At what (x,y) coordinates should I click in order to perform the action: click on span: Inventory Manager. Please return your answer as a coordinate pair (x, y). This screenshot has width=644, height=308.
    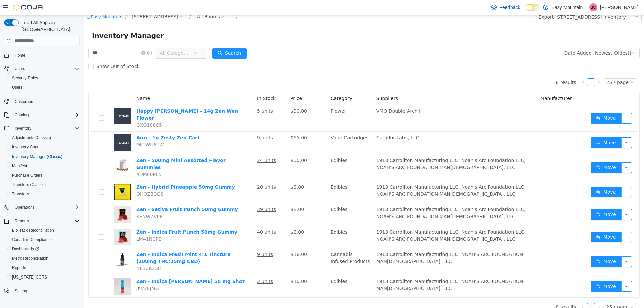
    Looking at the image, I should click on (46, 20).